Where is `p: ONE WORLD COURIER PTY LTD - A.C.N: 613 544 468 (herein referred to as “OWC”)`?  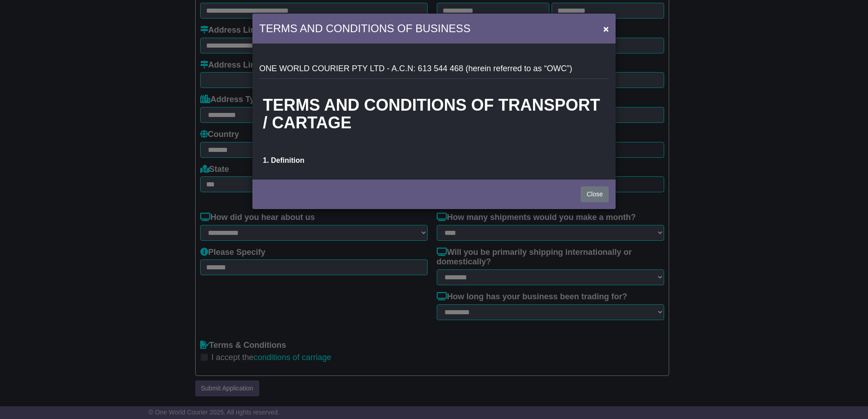
p: ONE WORLD COURIER PTY LTD - A.C.N: 613 544 468 (herein referred to as “OWC”) is located at coordinates (434, 69).